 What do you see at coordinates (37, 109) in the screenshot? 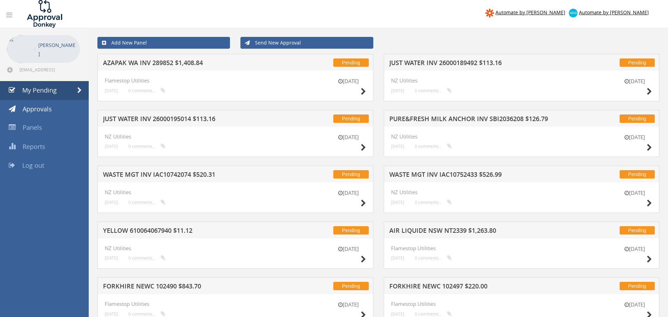
I see `span: Approvals` at bounding box center [37, 109].